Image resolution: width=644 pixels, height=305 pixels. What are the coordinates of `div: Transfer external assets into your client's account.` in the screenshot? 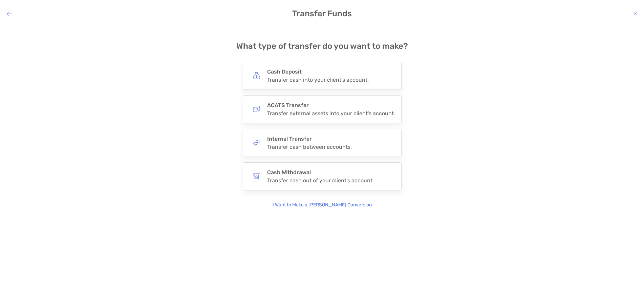 It's located at (331, 113).